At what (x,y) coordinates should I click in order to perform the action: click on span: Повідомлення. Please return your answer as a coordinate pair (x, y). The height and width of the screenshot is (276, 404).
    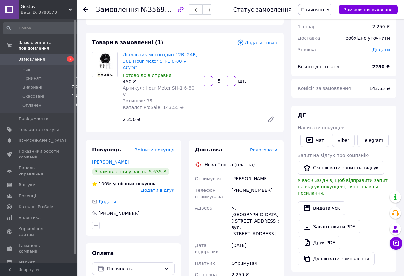
    Looking at the image, I should click on (34, 119).